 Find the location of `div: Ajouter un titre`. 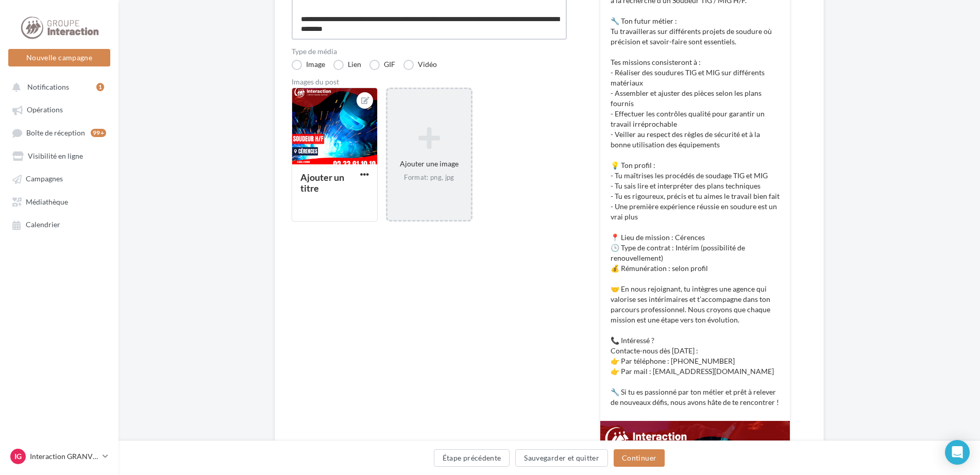

div: Ajouter un titre is located at coordinates (322, 182).